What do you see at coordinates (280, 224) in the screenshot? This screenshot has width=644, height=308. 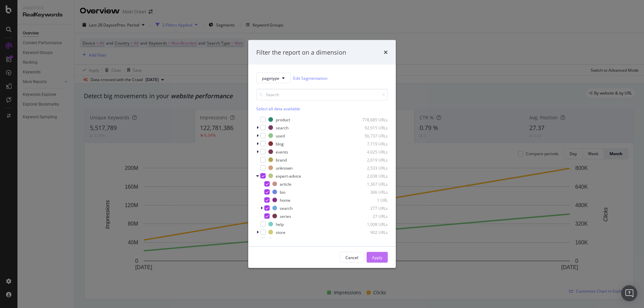 I see `div: help` at bounding box center [280, 224].